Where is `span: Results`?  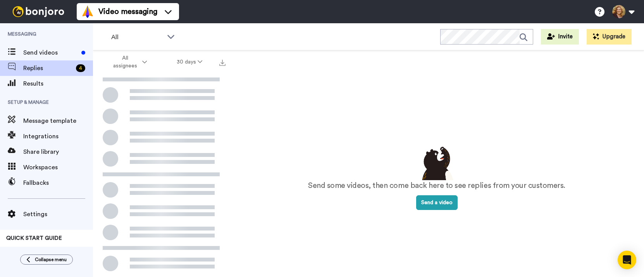 span: Results is located at coordinates (58, 84).